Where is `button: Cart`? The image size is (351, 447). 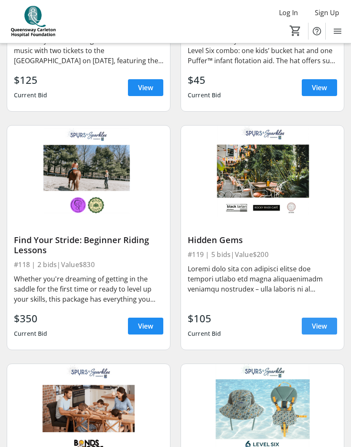 button: Cart is located at coordinates (296, 31).